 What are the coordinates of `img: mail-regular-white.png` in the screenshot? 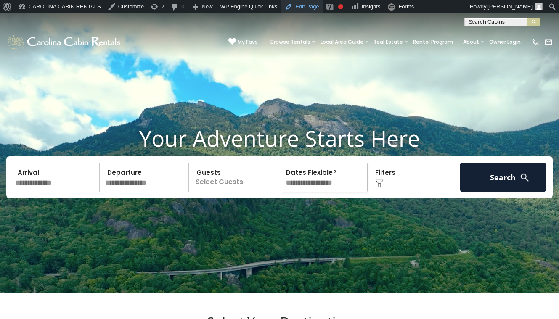 It's located at (549, 42).